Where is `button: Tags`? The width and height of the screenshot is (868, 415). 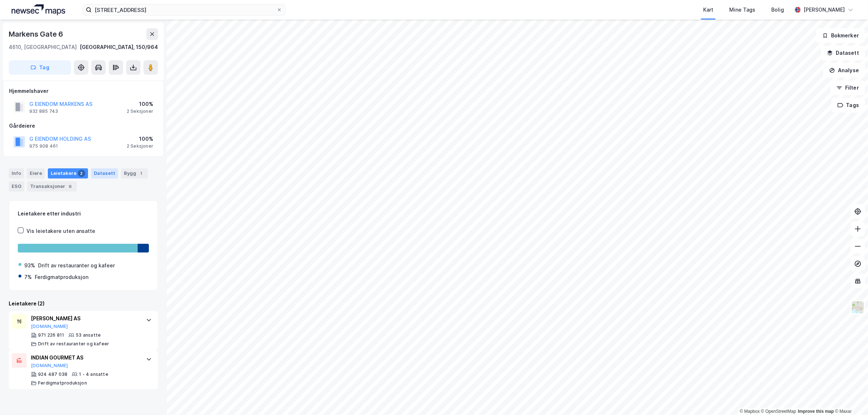
button: Tags is located at coordinates (848, 105).